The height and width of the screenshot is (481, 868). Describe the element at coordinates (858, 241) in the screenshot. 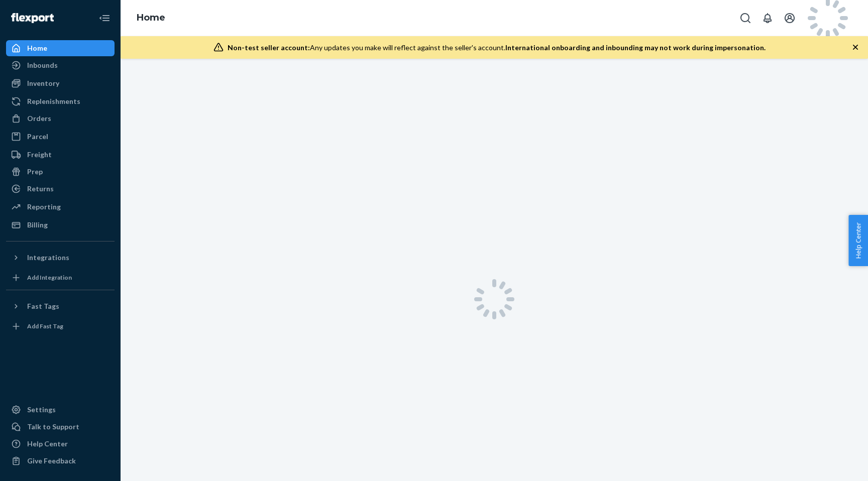

I see `span: Help Center` at that location.